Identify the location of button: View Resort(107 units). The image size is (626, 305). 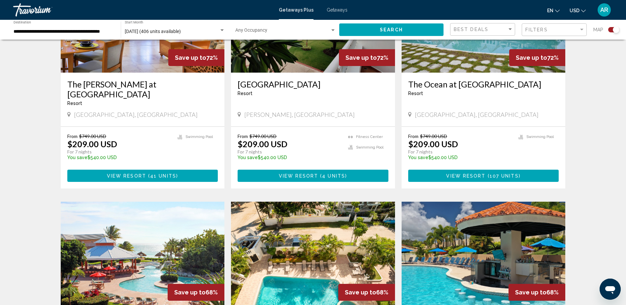
(484, 176).